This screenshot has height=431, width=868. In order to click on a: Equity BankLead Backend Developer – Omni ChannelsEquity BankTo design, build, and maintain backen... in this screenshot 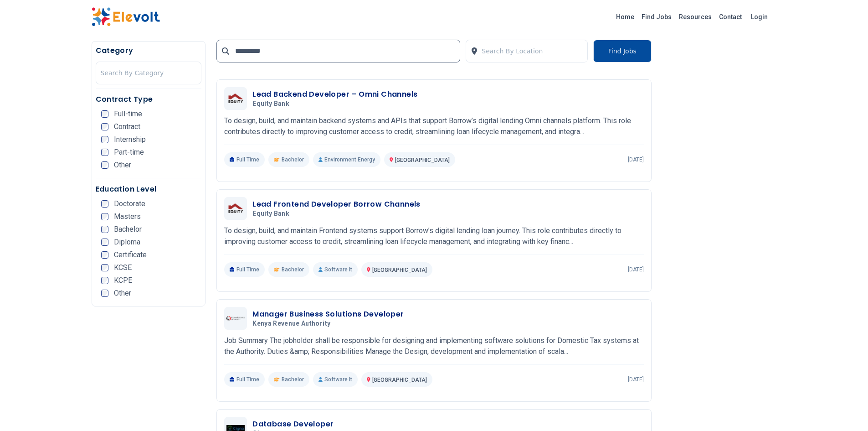, I will do `click(434, 127)`.